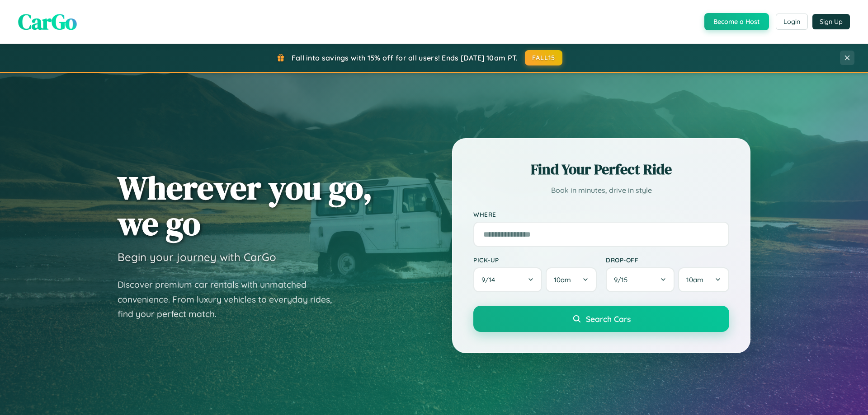 The height and width of the screenshot is (415, 868). What do you see at coordinates (534, 260) in the screenshot?
I see `label: Pick-up` at bounding box center [534, 260].